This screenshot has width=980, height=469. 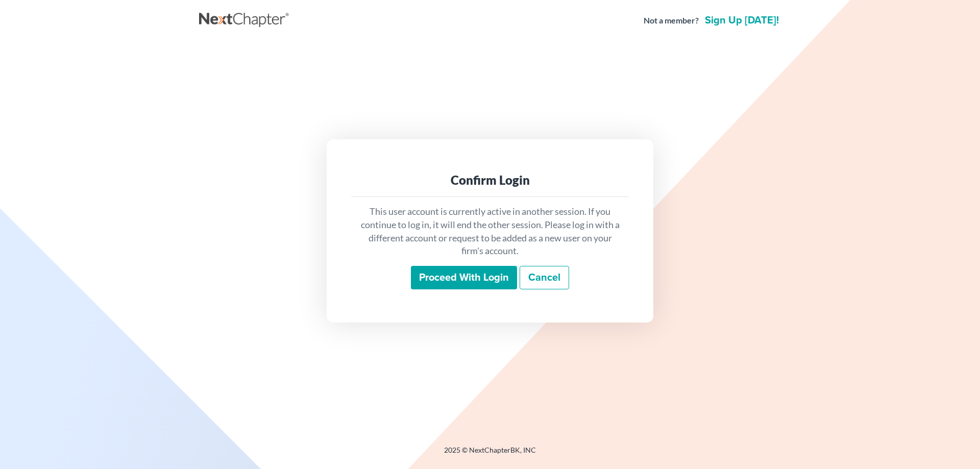 What do you see at coordinates (671, 20) in the screenshot?
I see `strong: Not a member?` at bounding box center [671, 20].